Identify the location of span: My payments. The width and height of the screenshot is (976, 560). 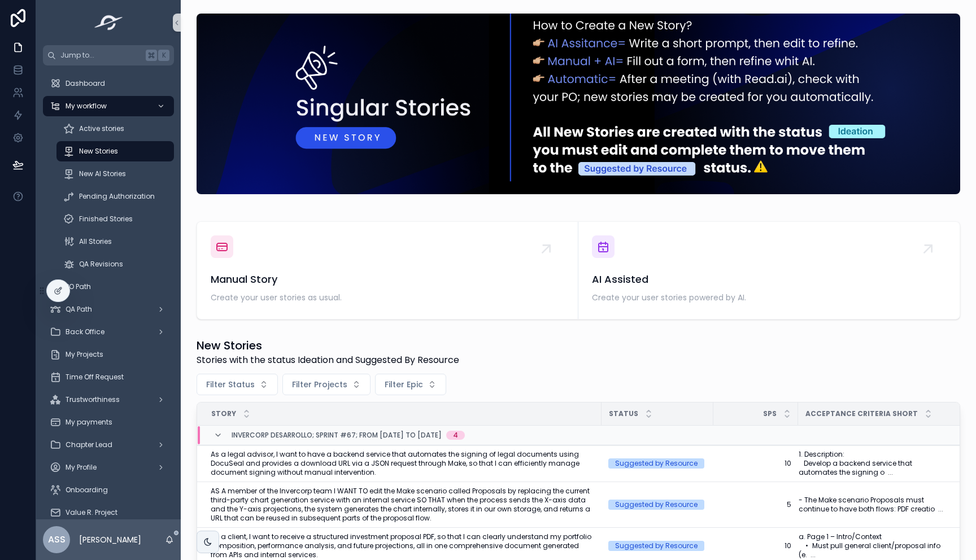
(89, 423).